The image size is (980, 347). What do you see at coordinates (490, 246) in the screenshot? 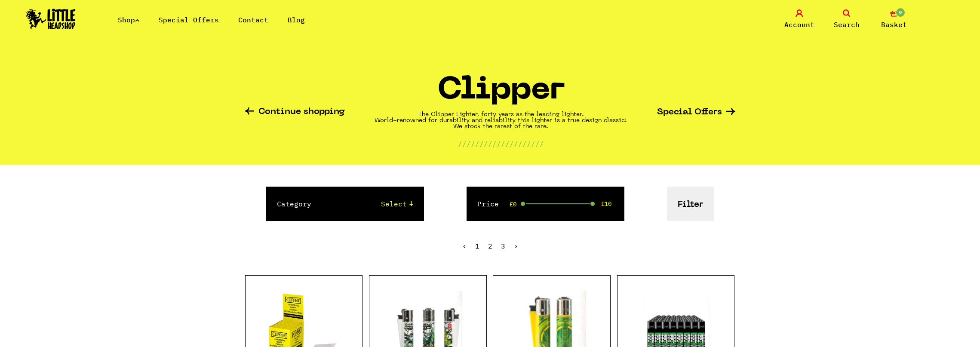
I see `a: 2` at bounding box center [490, 246].